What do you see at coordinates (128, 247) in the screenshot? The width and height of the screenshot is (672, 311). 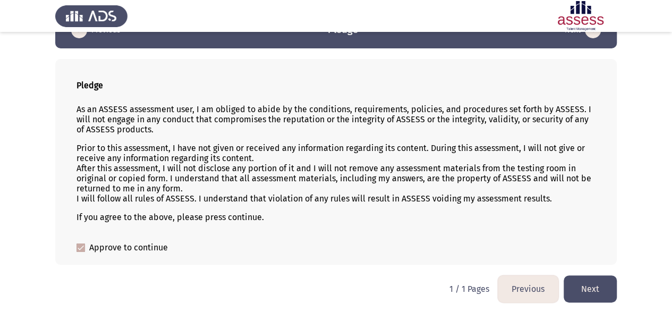 I see `span: Approve to continue` at bounding box center [128, 247].